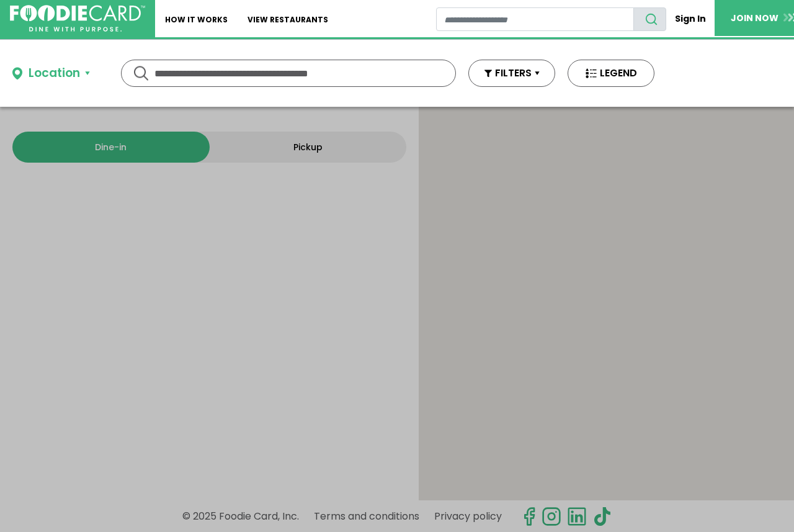 The width and height of the screenshot is (794, 532). Describe the element at coordinates (51, 73) in the screenshot. I see `button: Location` at that location.